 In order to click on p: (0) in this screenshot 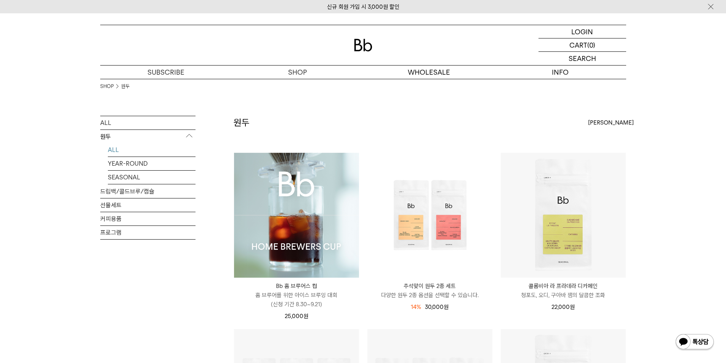, I will do `click(591, 45)`.